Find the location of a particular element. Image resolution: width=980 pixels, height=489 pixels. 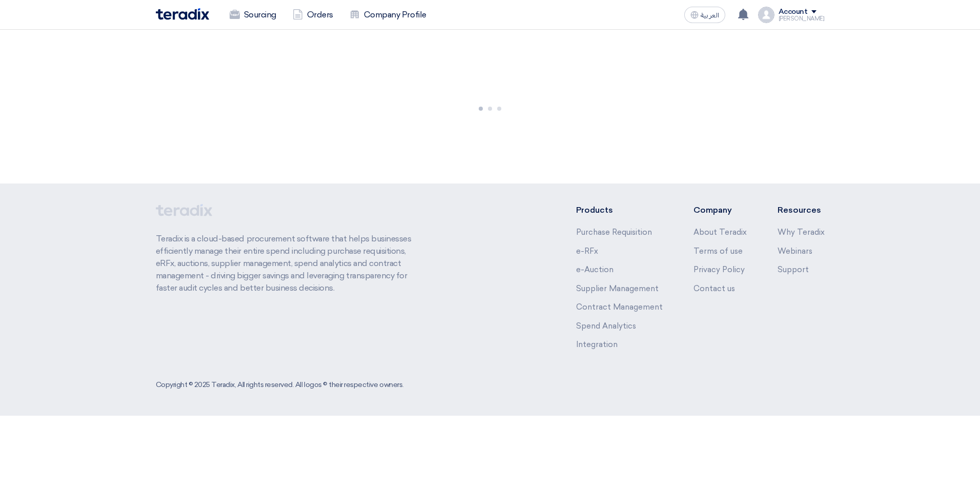

a: Terms of use is located at coordinates (719, 251).